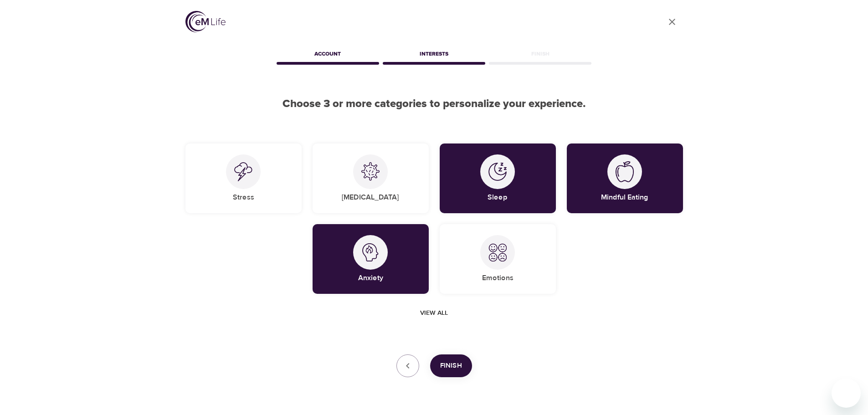 Image resolution: width=868 pixels, height=415 pixels. I want to click on h5: Stress, so click(243, 197).